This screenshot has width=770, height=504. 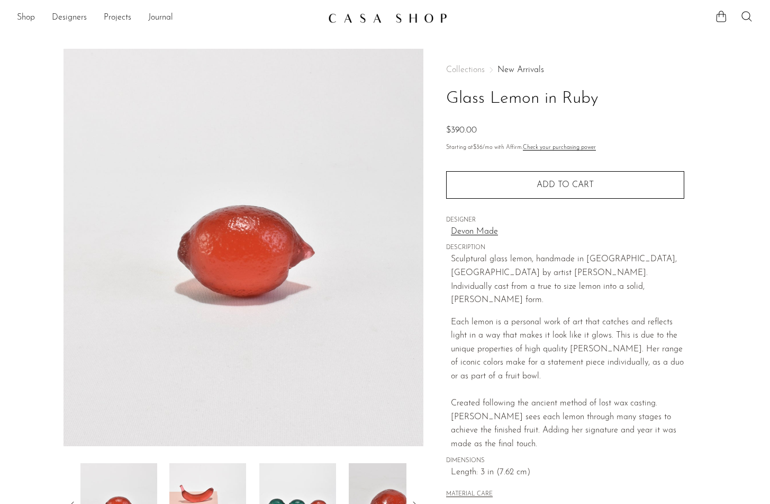 I want to click on img: Glass Lemon in Ruby, so click(x=244, y=247).